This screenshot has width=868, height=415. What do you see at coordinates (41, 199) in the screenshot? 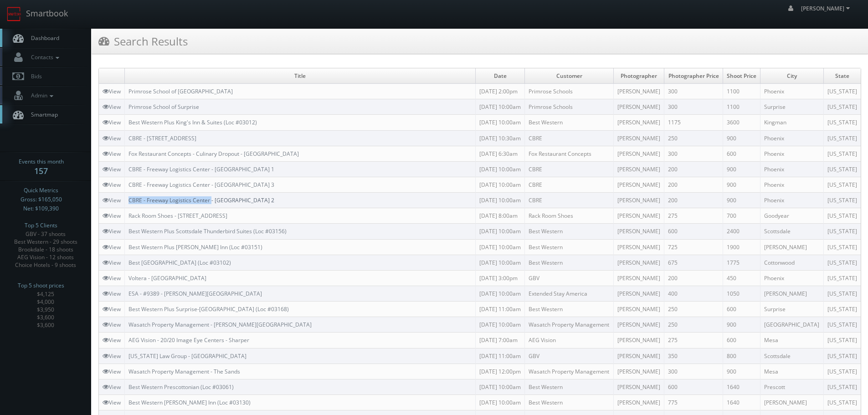
I see `span: Gross: $165,050` at bounding box center [41, 199].